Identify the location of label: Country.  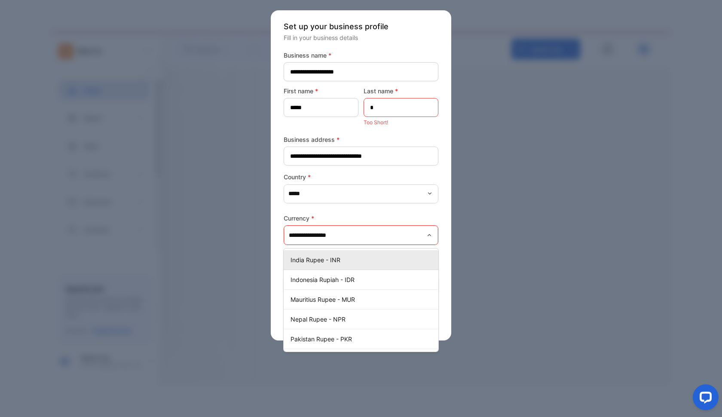
(361, 177).